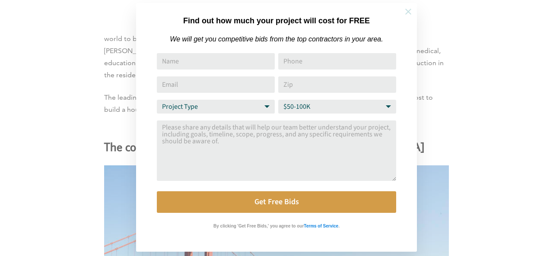 The width and height of the screenshot is (553, 256). What do you see at coordinates (337, 61) in the screenshot?
I see `input: Phone` at bounding box center [337, 61].